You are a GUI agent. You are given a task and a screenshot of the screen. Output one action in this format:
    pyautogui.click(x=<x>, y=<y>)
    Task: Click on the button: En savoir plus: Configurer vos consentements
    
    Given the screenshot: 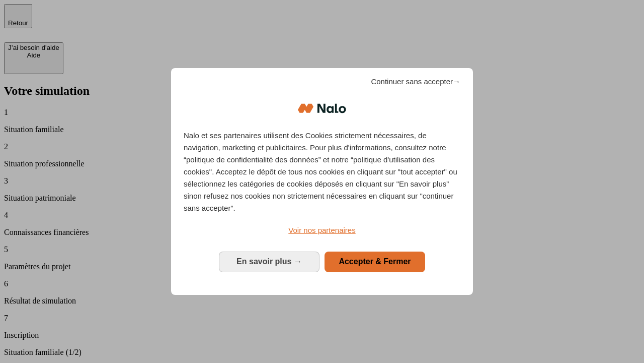 What is the action you would take?
    pyautogui.click(x=269, y=262)
    